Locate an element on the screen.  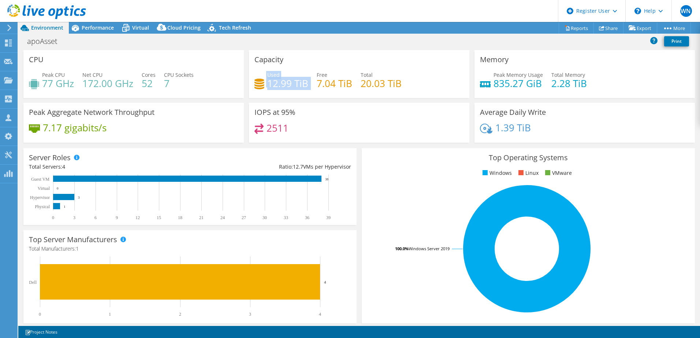
tspan: 100.0% is located at coordinates (401, 248).